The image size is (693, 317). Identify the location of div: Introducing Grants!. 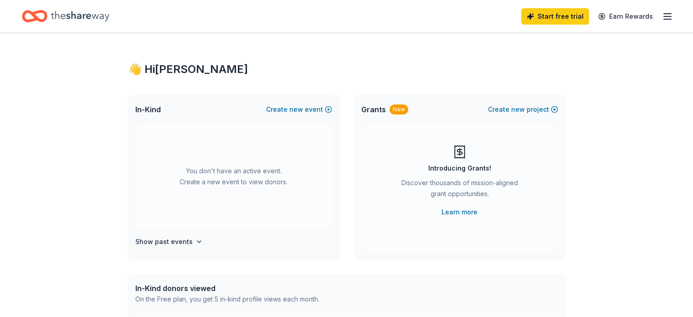
(460, 168).